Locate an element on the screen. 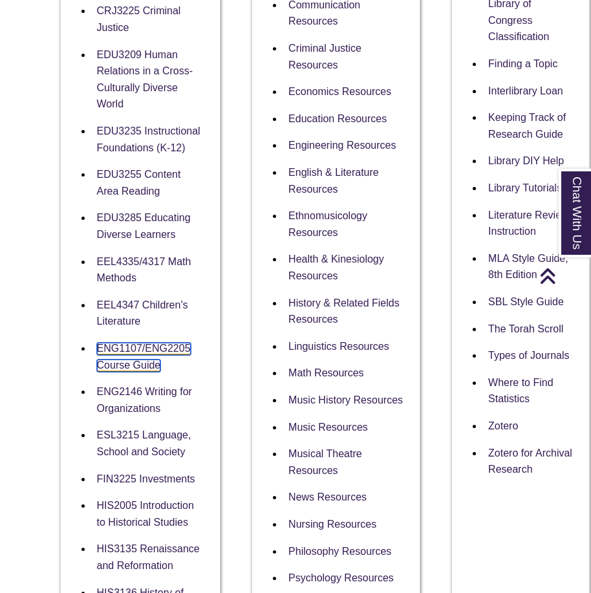  a: Where to Find Statistics is located at coordinates (520, 390).